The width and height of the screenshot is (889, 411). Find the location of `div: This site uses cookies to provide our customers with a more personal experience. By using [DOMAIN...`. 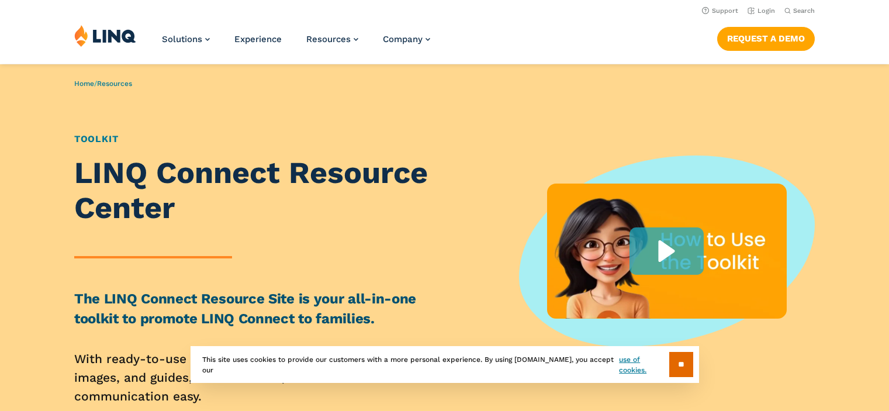

div: This site uses cookies to provide our customers with a more personal experience. By using [DOMAIN... is located at coordinates (445, 364).